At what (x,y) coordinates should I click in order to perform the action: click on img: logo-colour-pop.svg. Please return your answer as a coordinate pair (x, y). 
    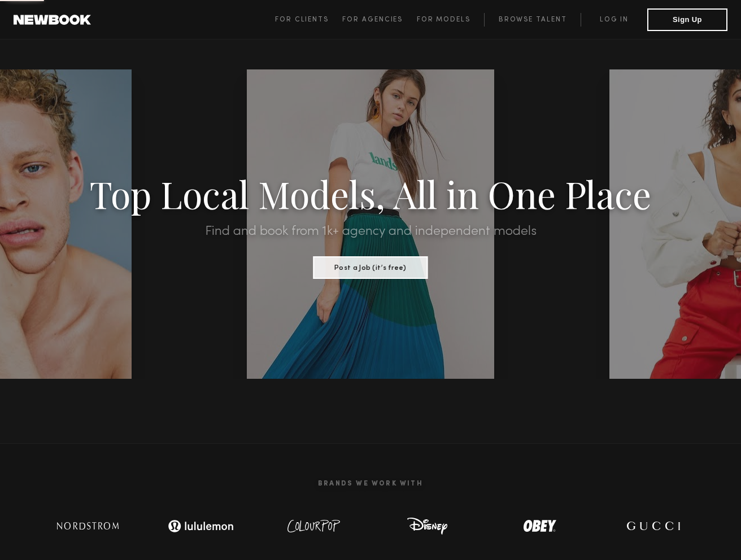
    Looking at the image, I should click on (314, 526).